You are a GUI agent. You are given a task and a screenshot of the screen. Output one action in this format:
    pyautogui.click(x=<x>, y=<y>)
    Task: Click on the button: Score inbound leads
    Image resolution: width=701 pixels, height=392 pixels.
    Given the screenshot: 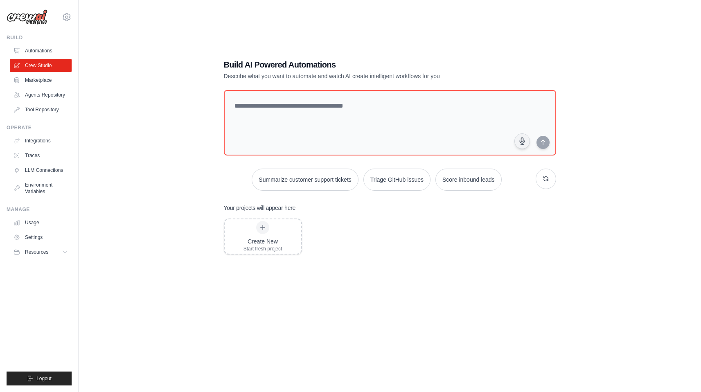 What is the action you would take?
    pyautogui.click(x=469, y=180)
    